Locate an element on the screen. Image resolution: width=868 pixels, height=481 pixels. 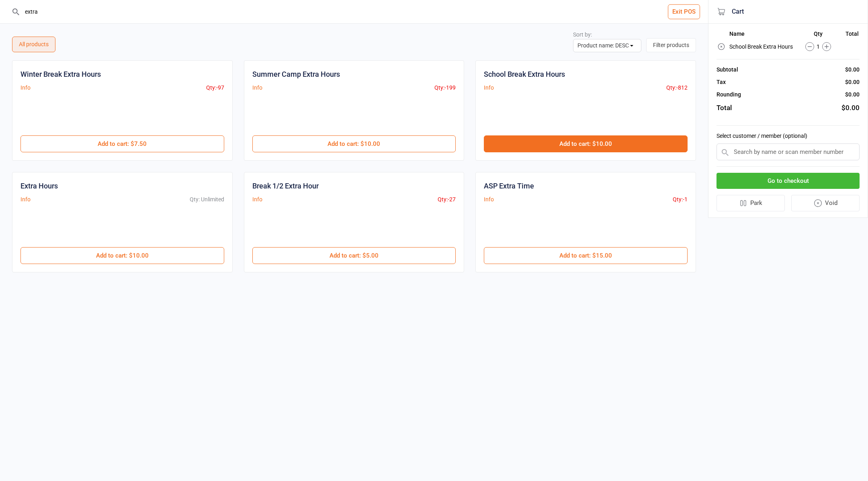
div: Summer Camp Extra Hours is located at coordinates (297, 74).